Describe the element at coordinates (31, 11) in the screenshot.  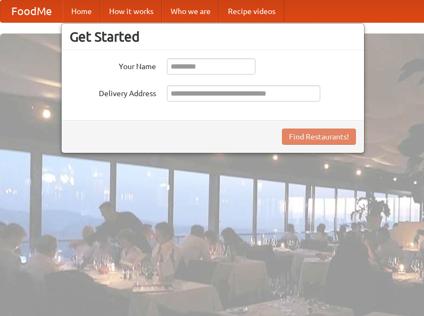
I see `a: FoodMe` at that location.